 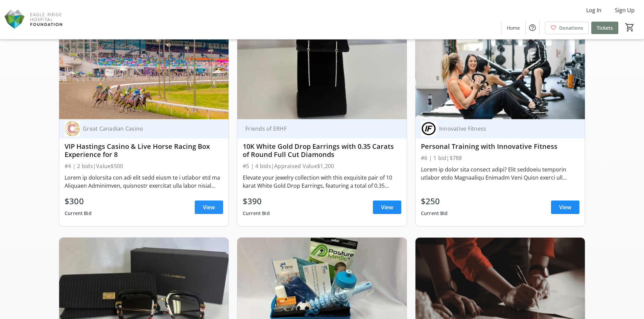 What do you see at coordinates (144, 150) in the screenshot?
I see `div: VIP Hastings Casino & Live Horse Racing Box Experience for 8` at bounding box center [144, 150].